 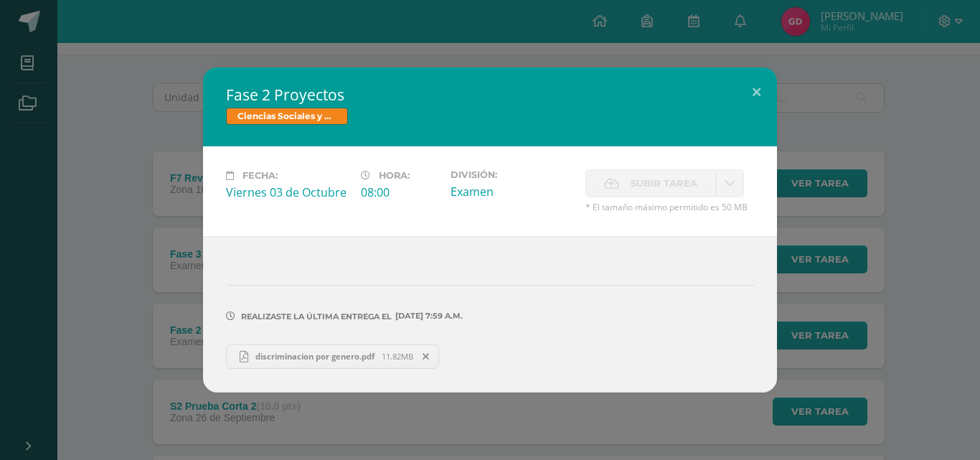 What do you see at coordinates (394, 175) in the screenshot?
I see `span: Hora:` at bounding box center [394, 175].